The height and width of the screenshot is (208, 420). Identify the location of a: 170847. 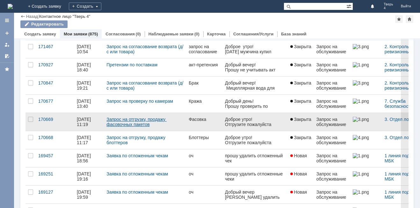
(55, 85).